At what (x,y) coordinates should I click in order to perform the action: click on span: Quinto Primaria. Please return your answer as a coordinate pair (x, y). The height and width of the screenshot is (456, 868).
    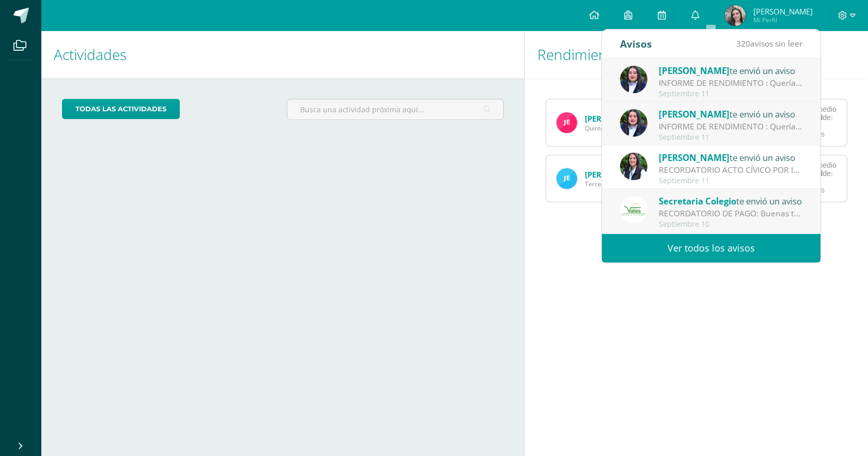
    Looking at the image, I should click on (615, 128).